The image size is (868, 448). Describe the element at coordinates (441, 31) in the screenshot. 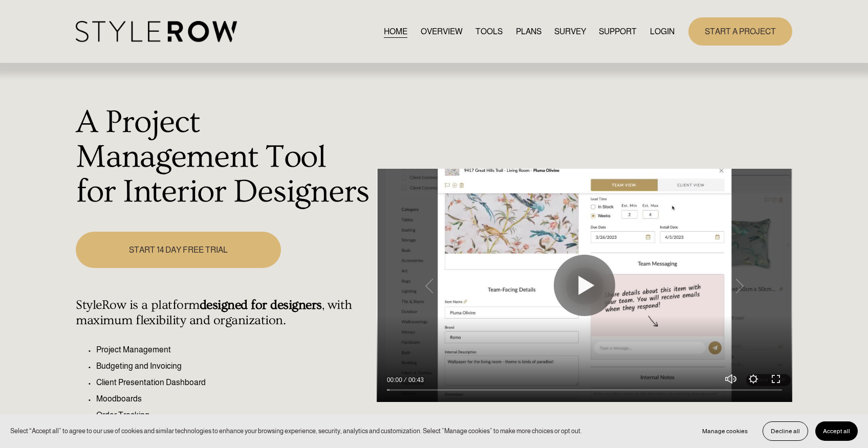

I see `a: OVERVIEW` at that location.